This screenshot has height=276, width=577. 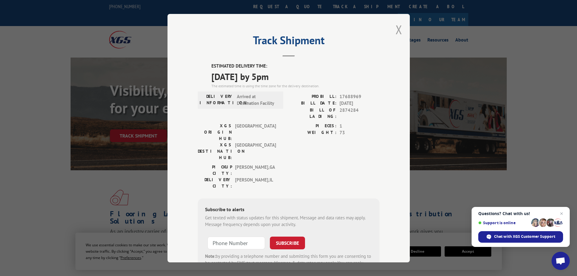 I want to click on label: XGS DESTINATION HUB:, so click(x=215, y=151).